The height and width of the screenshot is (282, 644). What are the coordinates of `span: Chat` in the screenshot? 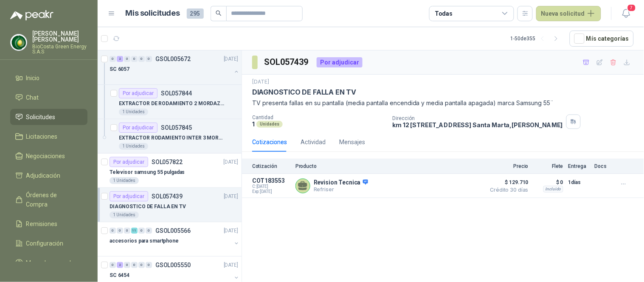 It's located at (33, 98).